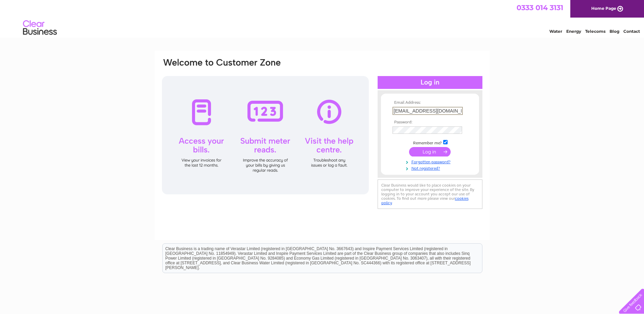 Image resolution: width=644 pixels, height=314 pixels. Describe the element at coordinates (595, 31) in the screenshot. I see `a: Telecoms` at that location.